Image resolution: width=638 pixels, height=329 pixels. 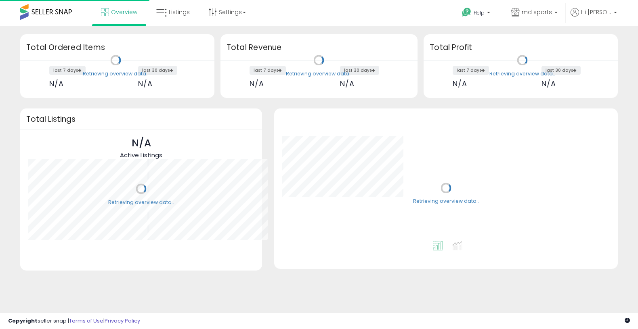 What do you see at coordinates (122, 321) in the screenshot?
I see `a: Privacy Policy` at bounding box center [122, 321].